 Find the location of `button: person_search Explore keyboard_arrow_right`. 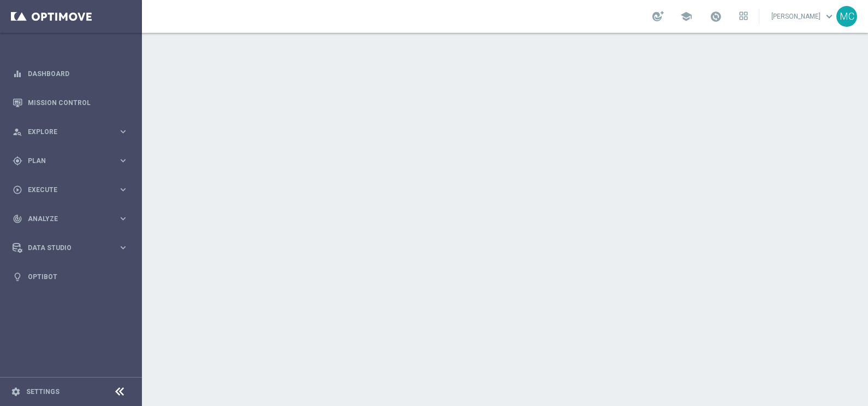

button: person_search Explore keyboard_arrow_right is located at coordinates (71, 132).